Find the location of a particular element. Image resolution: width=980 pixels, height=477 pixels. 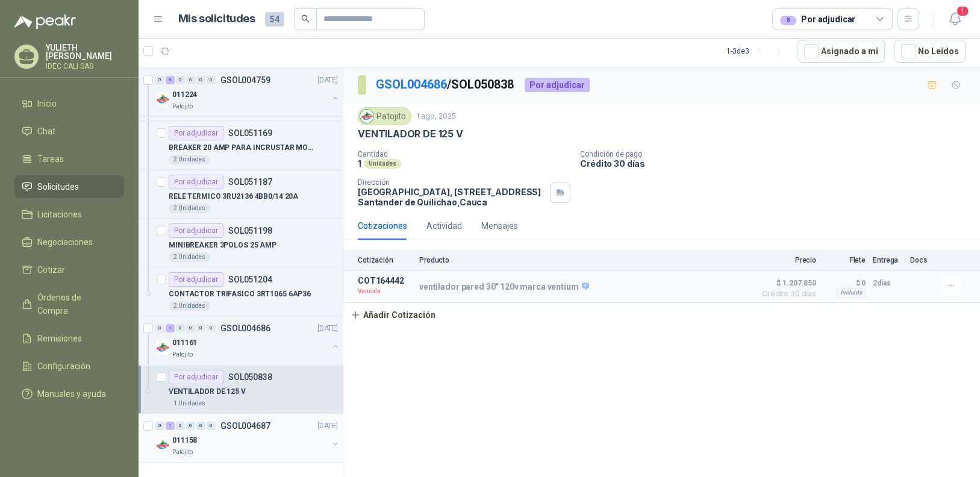

span: Remisiones is located at coordinates (60, 338).